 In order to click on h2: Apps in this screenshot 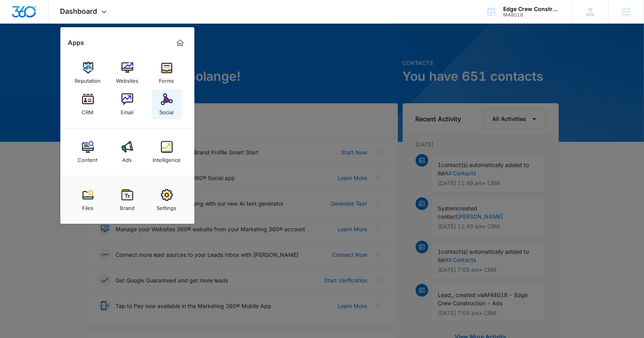, I will do `click(76, 43)`.